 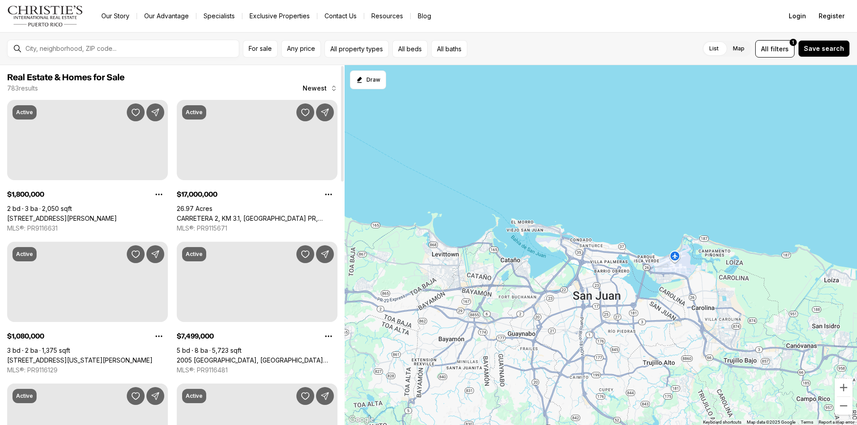 What do you see at coordinates (305, 254) in the screenshot?
I see `button: Save Property: 2005 CALLE ESPANA` at bounding box center [305, 254].